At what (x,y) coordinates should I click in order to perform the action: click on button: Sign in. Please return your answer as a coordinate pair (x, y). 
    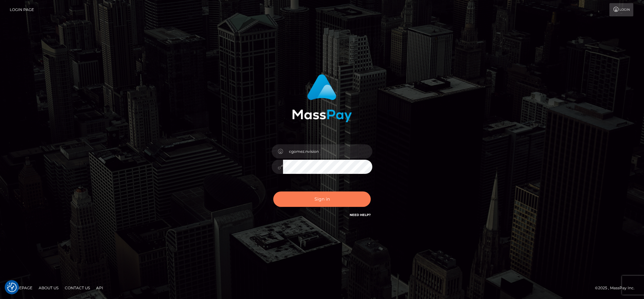
    Looking at the image, I should click on (322, 199).